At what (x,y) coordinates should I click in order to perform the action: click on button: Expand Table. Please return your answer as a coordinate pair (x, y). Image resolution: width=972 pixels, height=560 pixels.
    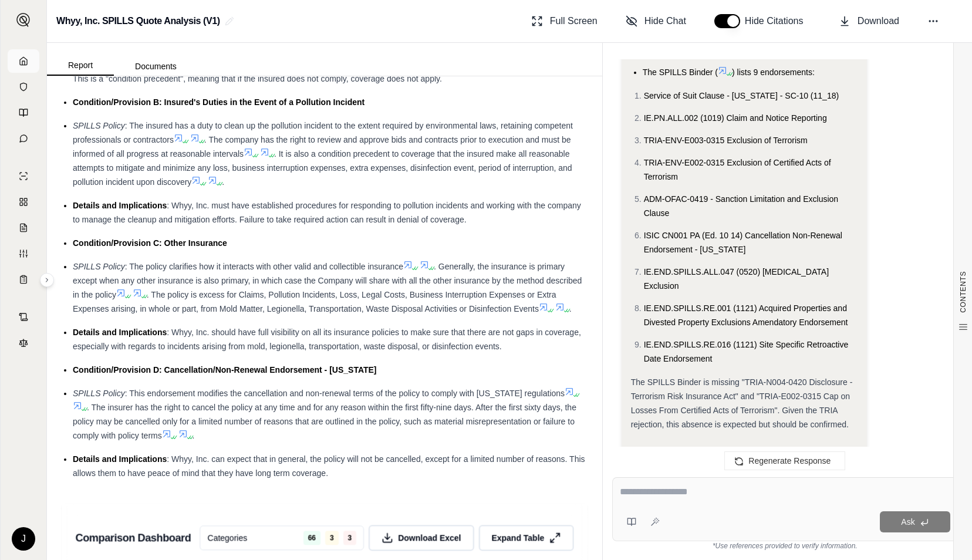
    Looking at the image, I should click on (526, 538).